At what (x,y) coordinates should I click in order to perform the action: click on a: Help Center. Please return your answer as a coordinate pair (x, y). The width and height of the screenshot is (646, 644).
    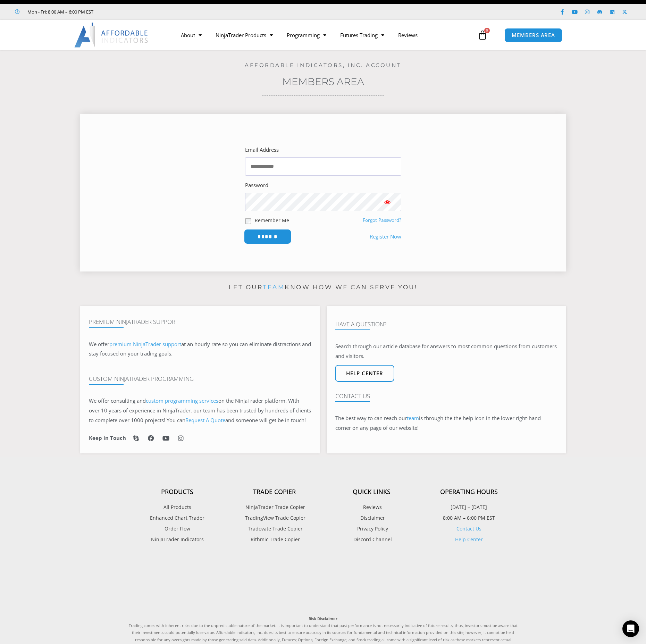
    Looking at the image, I should click on (469, 539).